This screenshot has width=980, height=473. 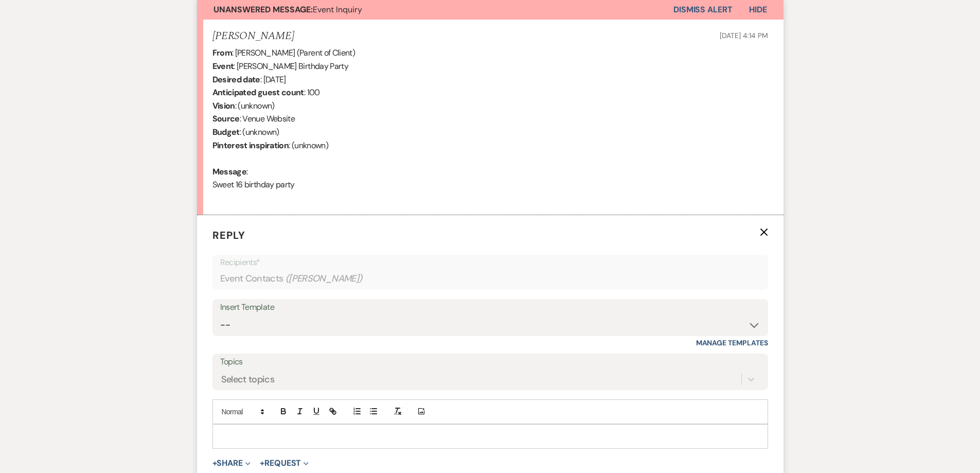 What do you see at coordinates (222, 53) in the screenshot?
I see `b: From` at bounding box center [222, 53].